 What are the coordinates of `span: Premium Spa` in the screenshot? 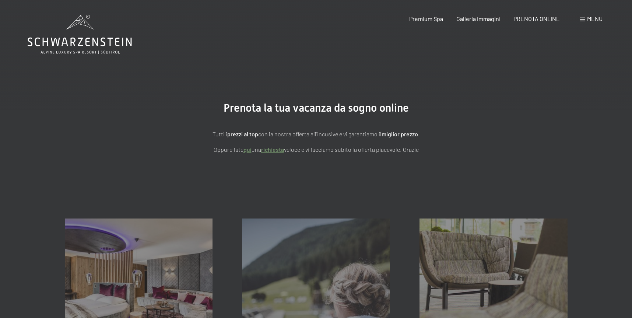 It's located at (426, 18).